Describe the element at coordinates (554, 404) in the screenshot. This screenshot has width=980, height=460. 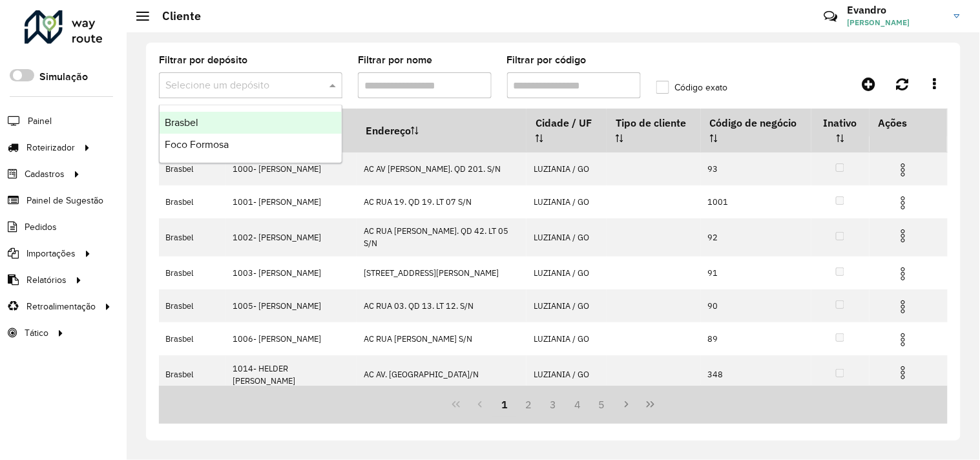
I see `button: 3` at that location.